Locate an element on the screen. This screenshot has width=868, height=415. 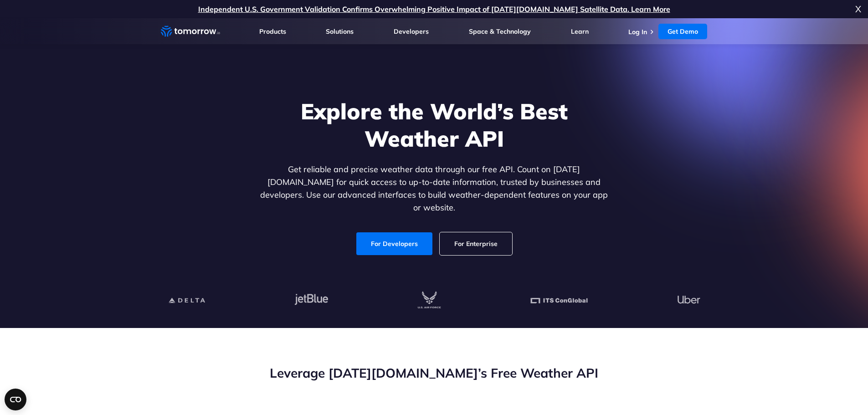
a: For Developers is located at coordinates (394, 244).